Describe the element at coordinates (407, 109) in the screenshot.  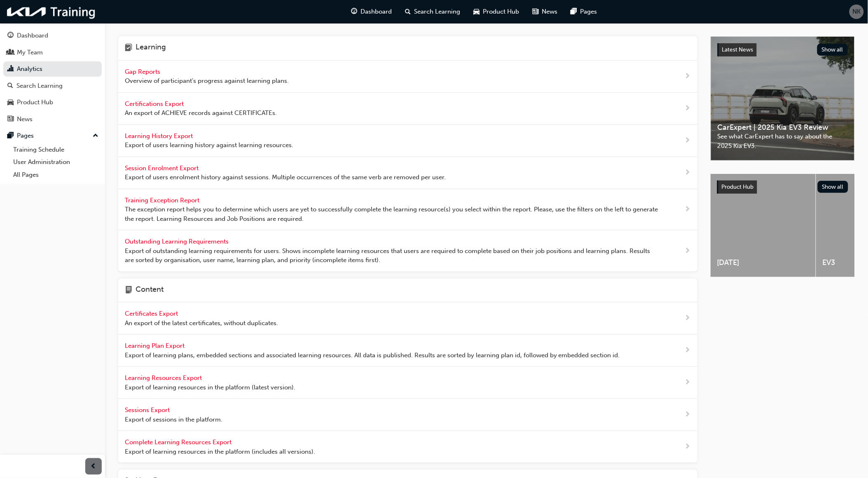
I see `a: Certifications Export An export of ACHIEVE records against CERTIFICATEs.next-icon` at that location.